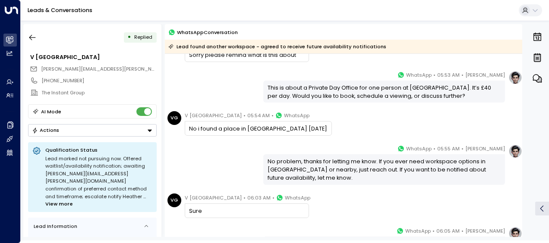  What do you see at coordinates (259, 198) in the screenshot?
I see `span: 06:03 AM` at bounding box center [259, 198].